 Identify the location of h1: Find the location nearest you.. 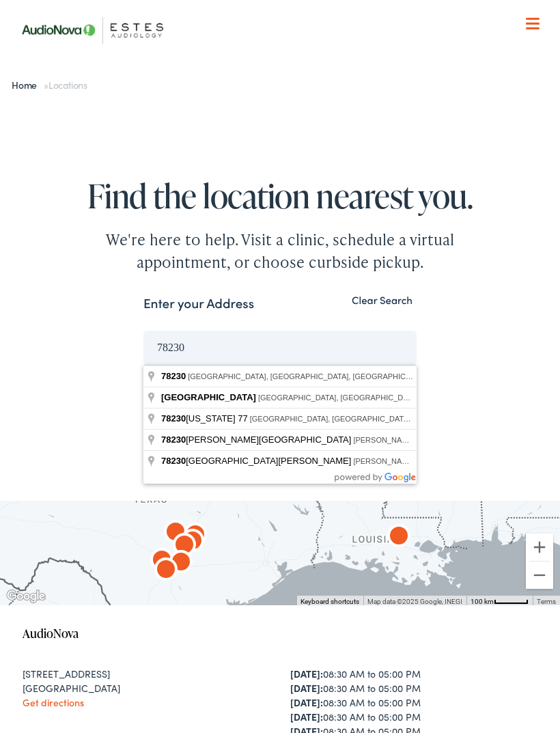
(279, 196).